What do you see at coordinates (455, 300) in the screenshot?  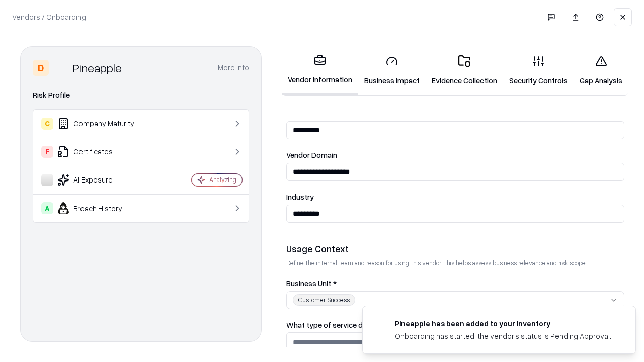 I see `button: Customer Success` at bounding box center [455, 300].